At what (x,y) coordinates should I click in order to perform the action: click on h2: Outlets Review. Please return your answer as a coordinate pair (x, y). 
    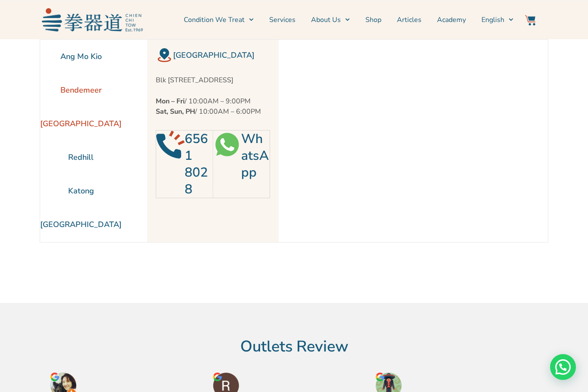
    Looking at the image, I should click on (294, 347).